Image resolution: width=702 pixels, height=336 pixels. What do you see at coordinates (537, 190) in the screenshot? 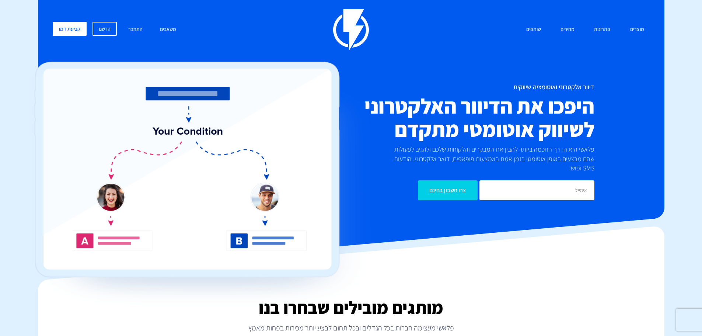
I see `input: אימייל` at bounding box center [537, 190].